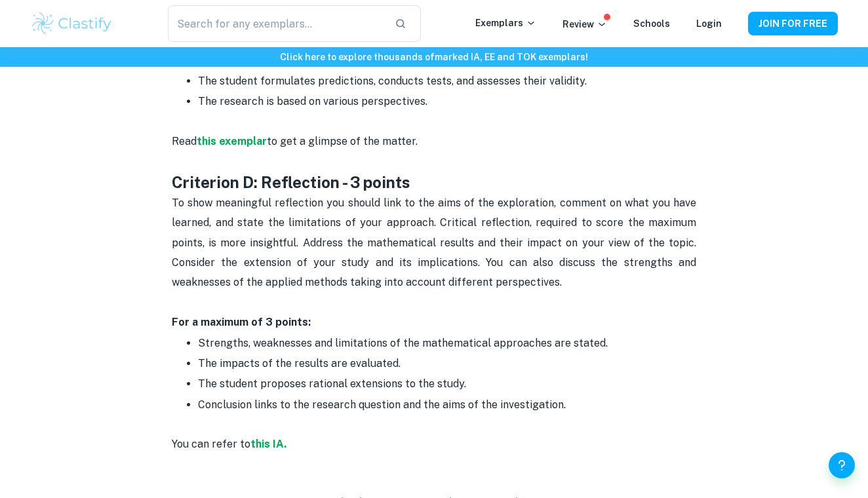 The image size is (868, 498). I want to click on a: Schools, so click(652, 23).